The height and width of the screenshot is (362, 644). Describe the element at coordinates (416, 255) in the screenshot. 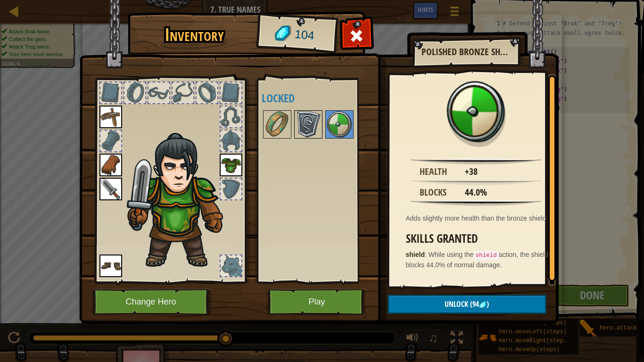

I see `strong: shield` at that location.